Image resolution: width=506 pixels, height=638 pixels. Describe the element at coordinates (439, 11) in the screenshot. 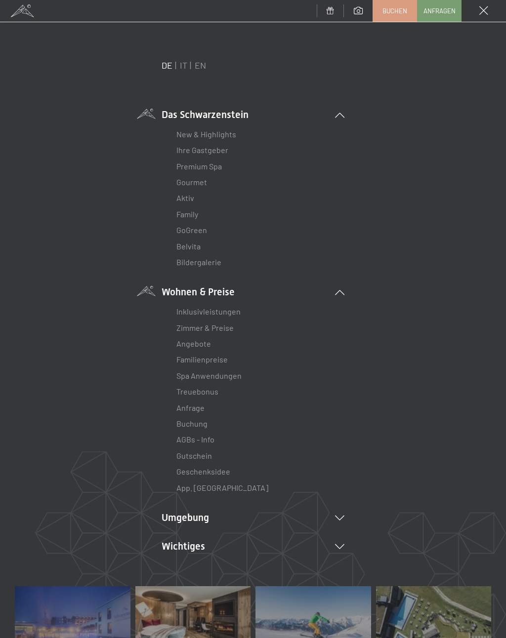

I see `span: Anfragen` at that location.